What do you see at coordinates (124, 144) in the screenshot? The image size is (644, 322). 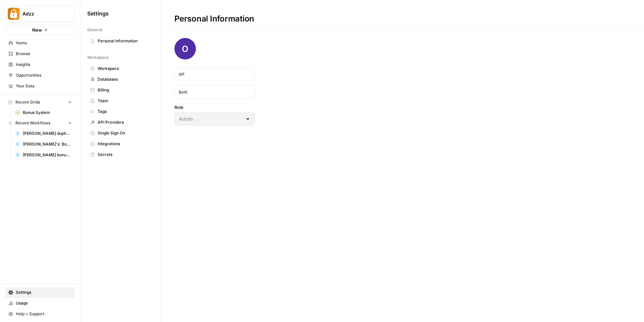 I see `span: Integrations` at bounding box center [124, 144].